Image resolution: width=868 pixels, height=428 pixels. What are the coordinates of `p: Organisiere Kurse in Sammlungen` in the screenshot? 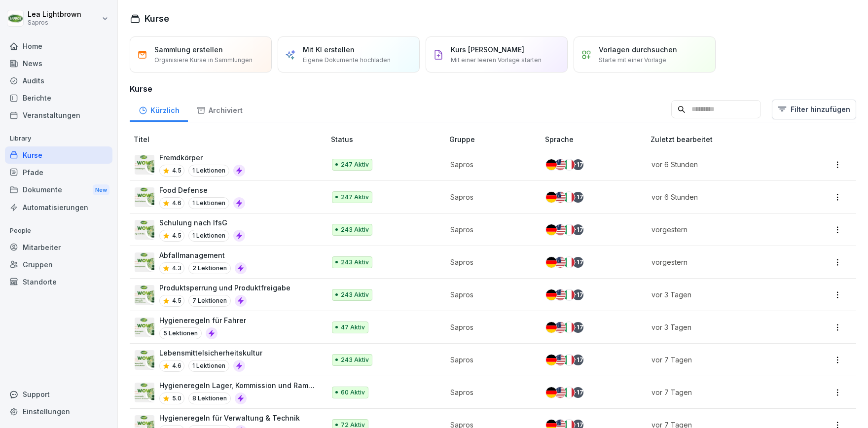 It's located at (203, 60).